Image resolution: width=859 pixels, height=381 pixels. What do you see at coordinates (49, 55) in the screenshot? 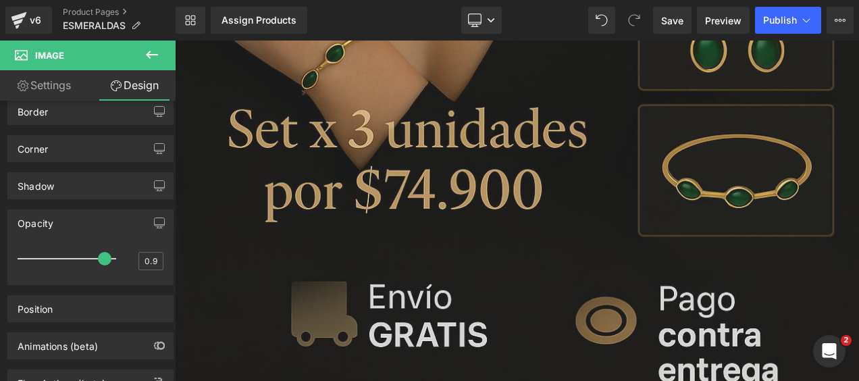
I see `span: Image` at bounding box center [49, 55].